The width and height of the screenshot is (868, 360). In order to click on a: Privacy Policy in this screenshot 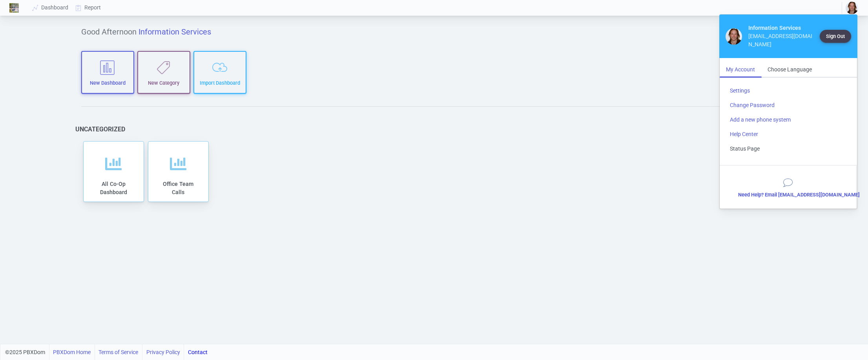, I will do `click(163, 352)`.